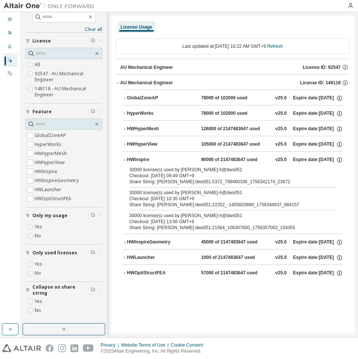 The height and width of the screenshot is (359, 358). I want to click on label: HyperWorks, so click(49, 145).